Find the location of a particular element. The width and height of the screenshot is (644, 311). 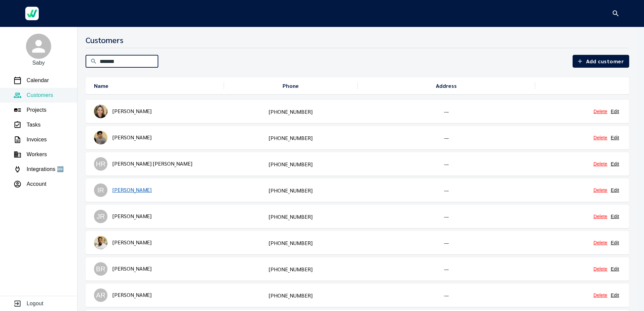

div: IR is located at coordinates (101, 190).